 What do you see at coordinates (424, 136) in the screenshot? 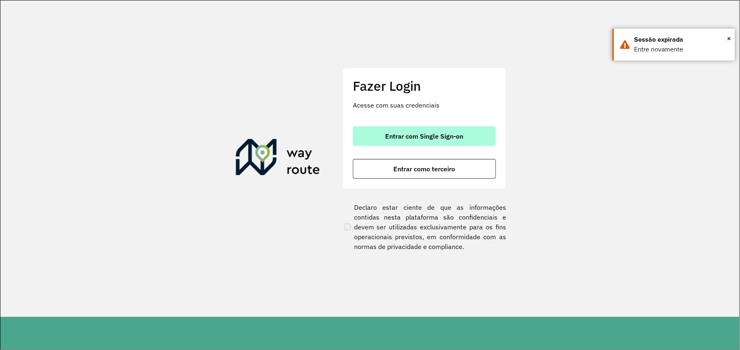
I see `font: Entrar com Single Sign-on` at bounding box center [424, 136].